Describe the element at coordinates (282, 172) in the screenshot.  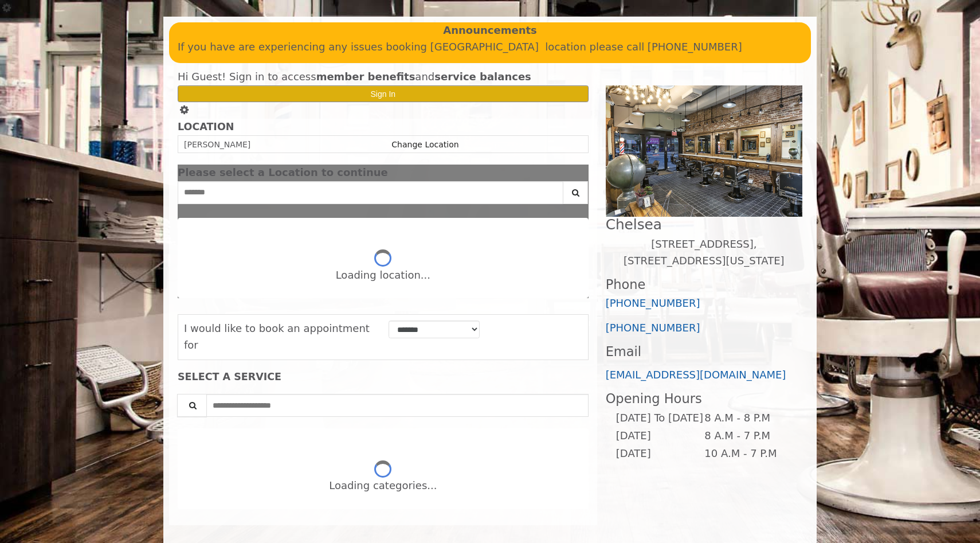
I see `span: Please select a Location to continue` at that location.